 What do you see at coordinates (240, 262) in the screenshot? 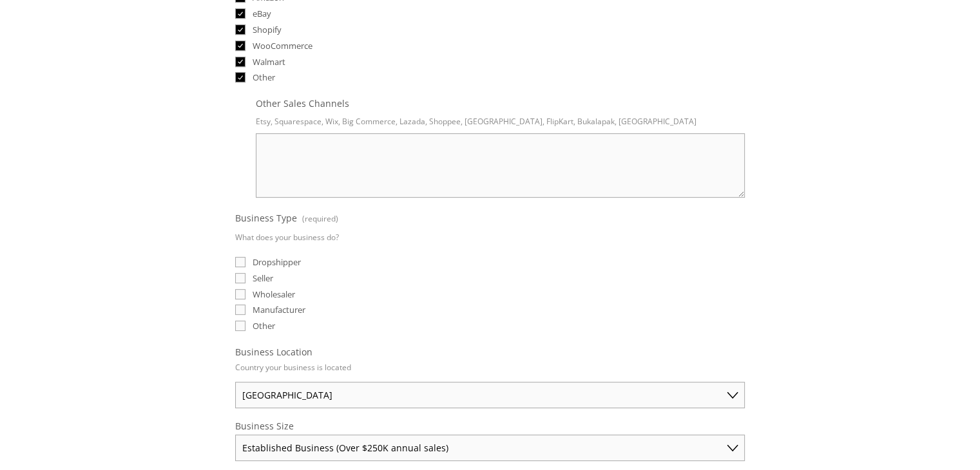
I see `input: Dropshipper` at bounding box center [240, 262].